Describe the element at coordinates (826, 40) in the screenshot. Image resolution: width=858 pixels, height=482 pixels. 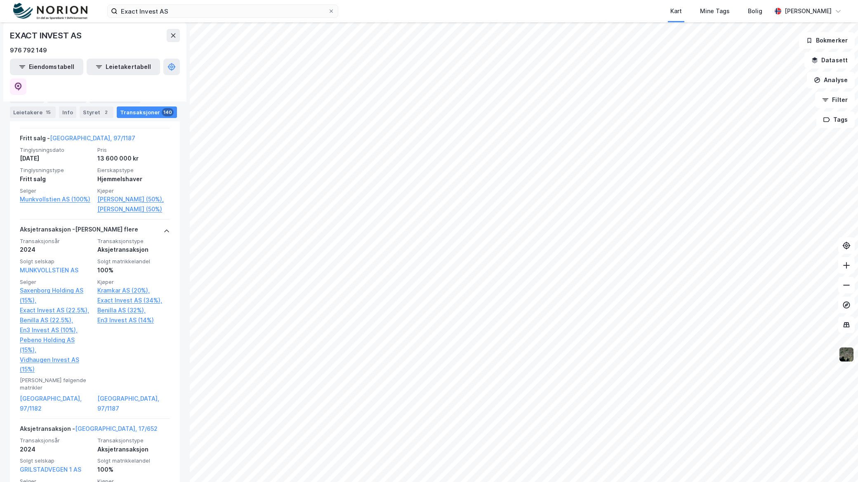
I see `button: Bokmerker` at that location.